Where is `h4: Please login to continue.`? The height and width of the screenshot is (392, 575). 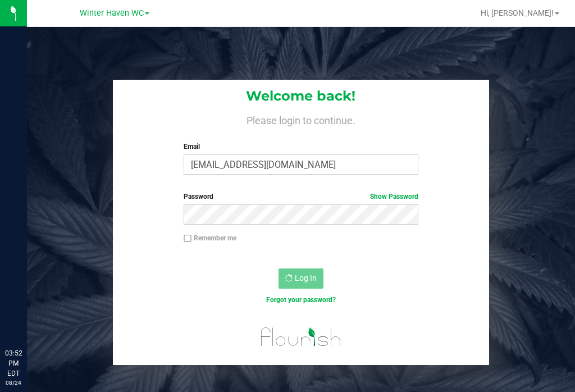
h4: Please login to continue. is located at coordinates (301, 119).